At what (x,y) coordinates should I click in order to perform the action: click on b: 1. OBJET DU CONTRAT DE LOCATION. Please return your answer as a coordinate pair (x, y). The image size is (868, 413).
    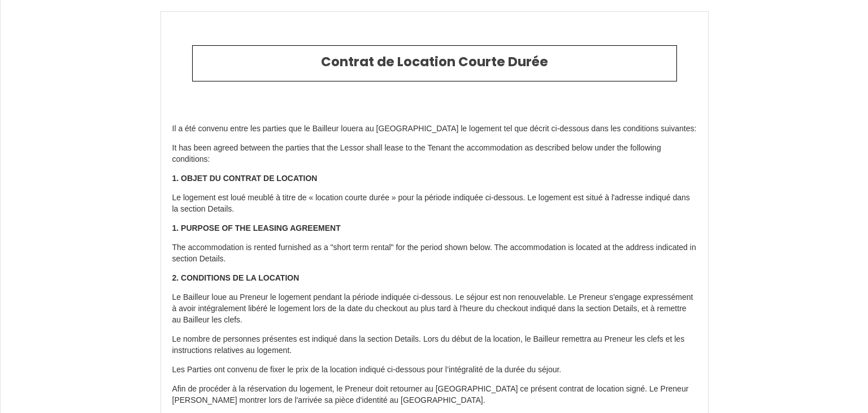
    Looking at the image, I should click on (245, 178).